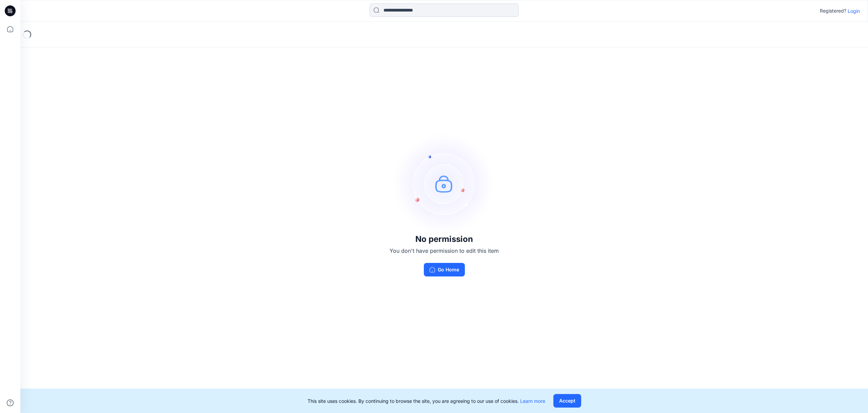 This screenshot has width=868, height=413. What do you see at coordinates (533, 401) in the screenshot?
I see `a: Learn more` at bounding box center [533, 401].